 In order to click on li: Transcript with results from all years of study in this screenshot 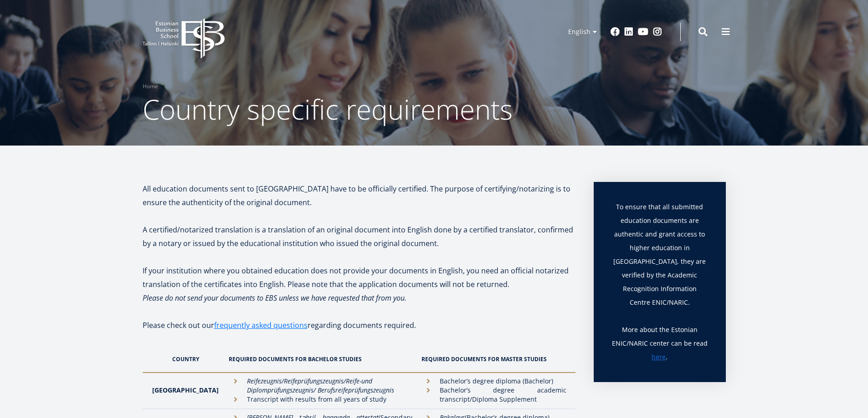, I will do `click(321, 400)`.